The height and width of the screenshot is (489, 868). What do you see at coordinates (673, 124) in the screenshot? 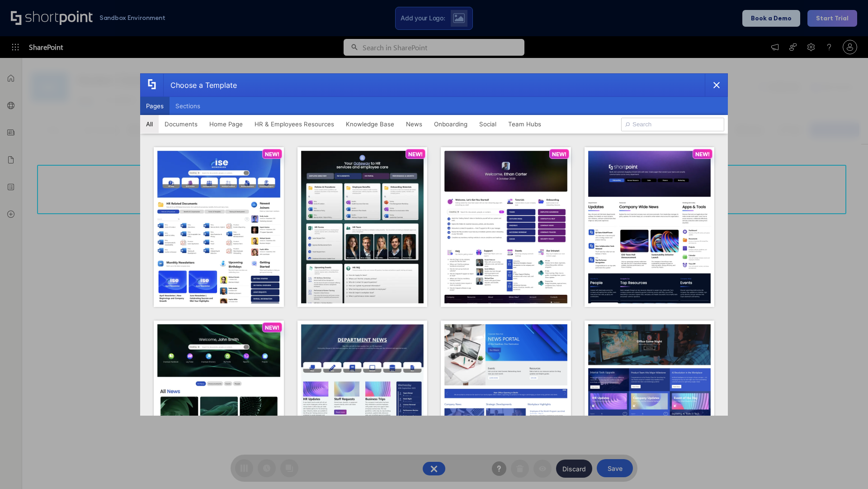
I see `input: Search` at bounding box center [673, 124].